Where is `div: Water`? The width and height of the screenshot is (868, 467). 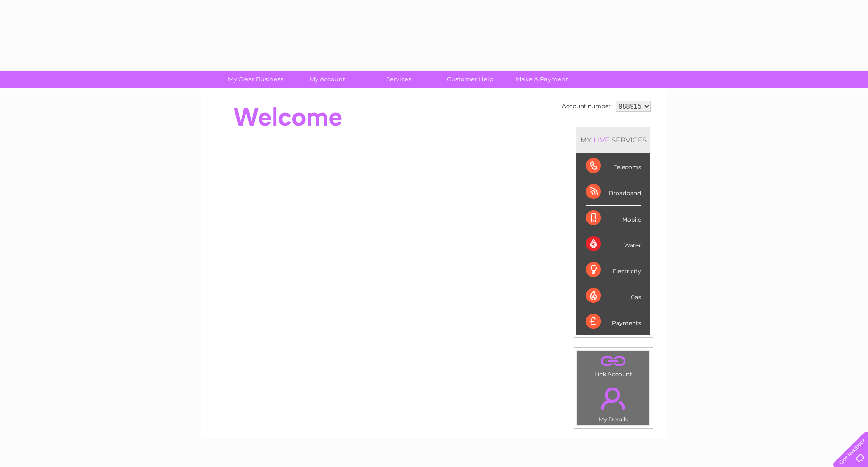
div: Water is located at coordinates (613, 245).